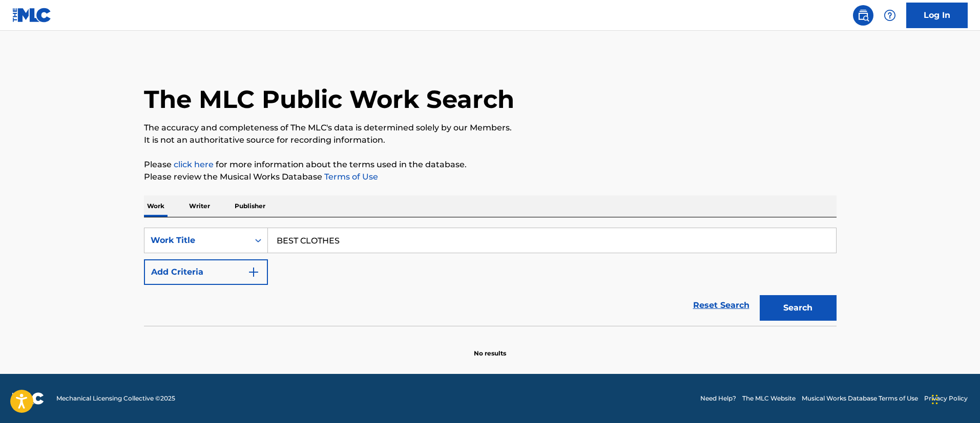  I want to click on span: Mechanical Licensing Collective © 2025, so click(116, 399).